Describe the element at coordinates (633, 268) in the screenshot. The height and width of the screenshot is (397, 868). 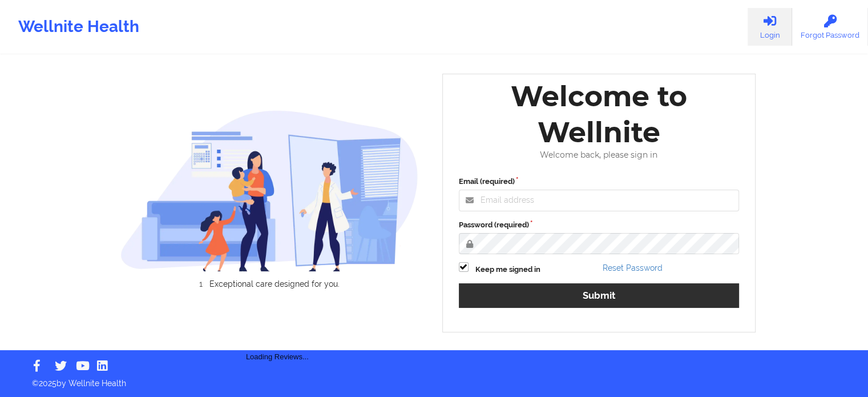
I see `a: Reset Password` at that location.